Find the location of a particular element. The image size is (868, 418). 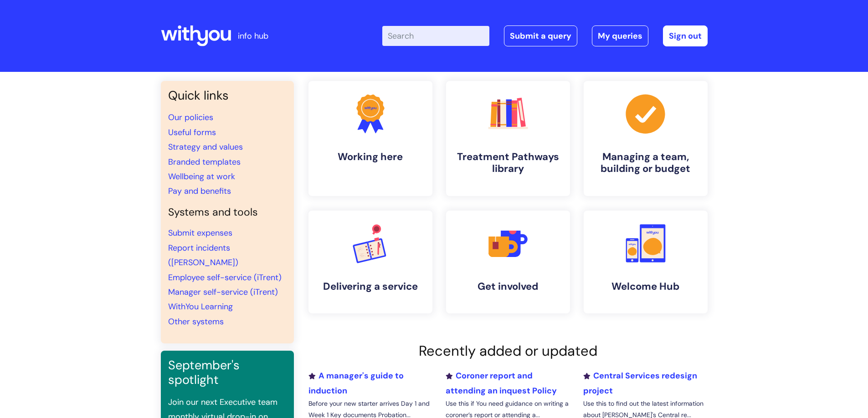

a: A manager's guide to induction is located at coordinates (355, 383).